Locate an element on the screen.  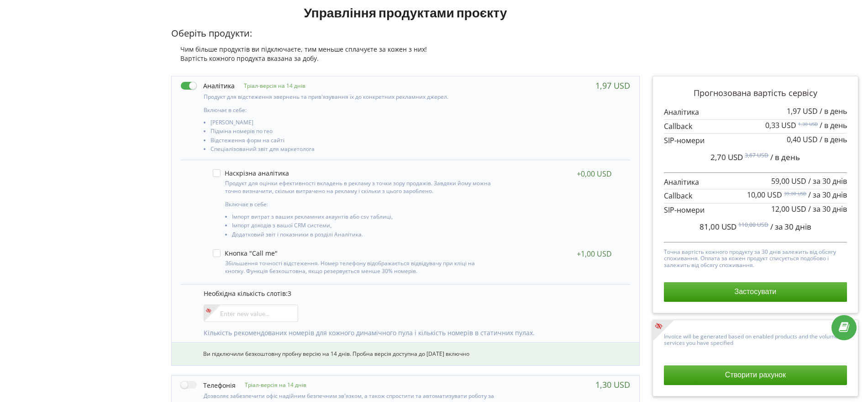
div: 1,30 USD is located at coordinates (613, 384).